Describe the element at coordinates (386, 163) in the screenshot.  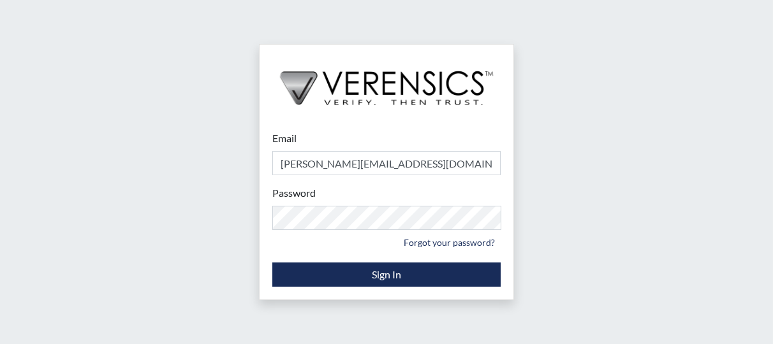
I see `input: Email` at that location.